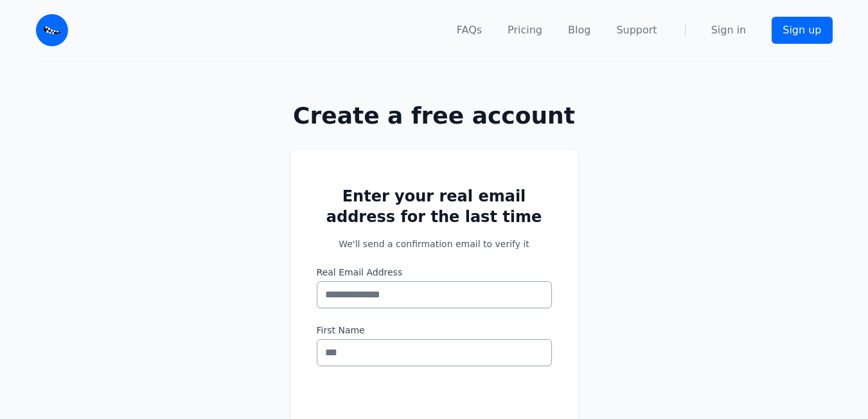  Describe the element at coordinates (434, 329) in the screenshot. I see `label: First Name` at that location.